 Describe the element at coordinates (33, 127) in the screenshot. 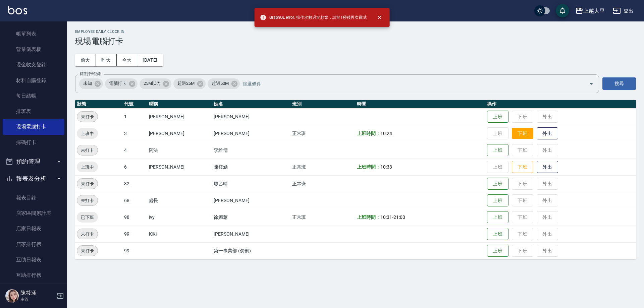

I see `a: 現場電腦打卡` at that location.